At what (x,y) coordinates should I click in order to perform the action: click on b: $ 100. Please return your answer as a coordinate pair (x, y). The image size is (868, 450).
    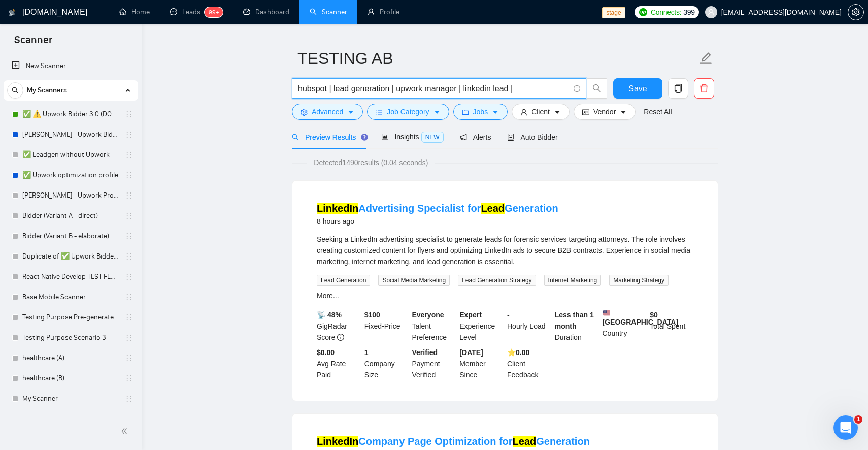
    Looking at the image, I should click on (372, 314).